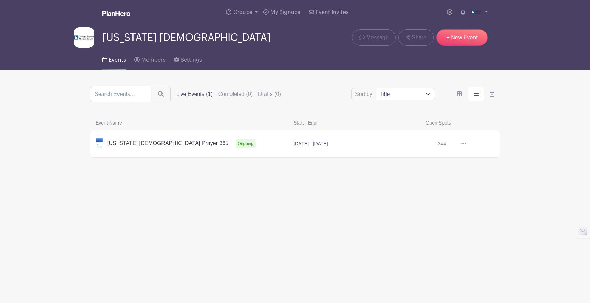 The image size is (590, 303). I want to click on span: Event Name, so click(191, 123).